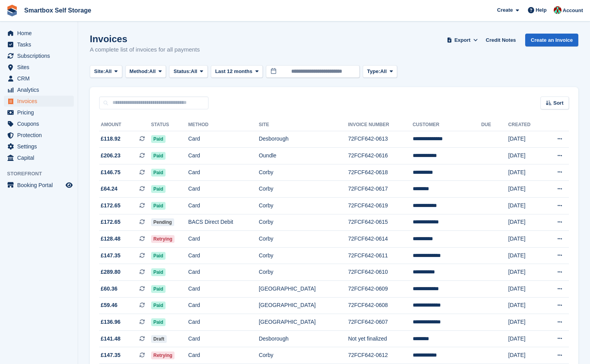 This screenshot has width=590, height=364. I want to click on td: 72FCF642-0609, so click(380, 289).